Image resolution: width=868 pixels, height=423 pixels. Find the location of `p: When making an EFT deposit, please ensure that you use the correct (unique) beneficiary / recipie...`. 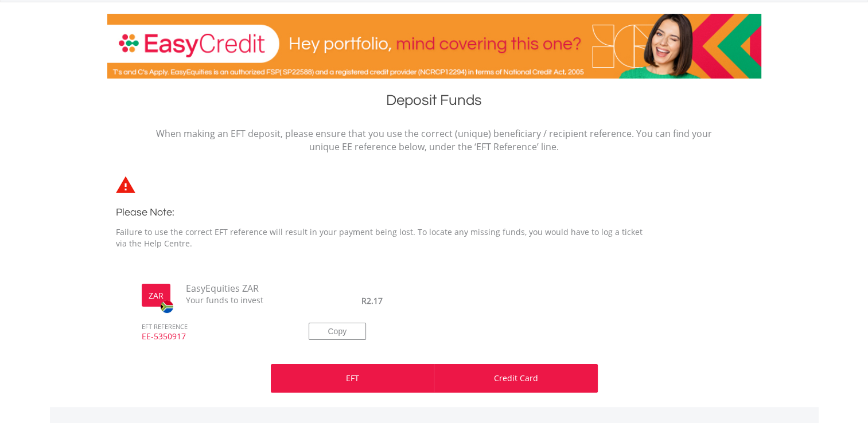

p: When making an EFT deposit, please ensure that you use the correct (unique) beneficiary / recipie... is located at coordinates (434, 140).